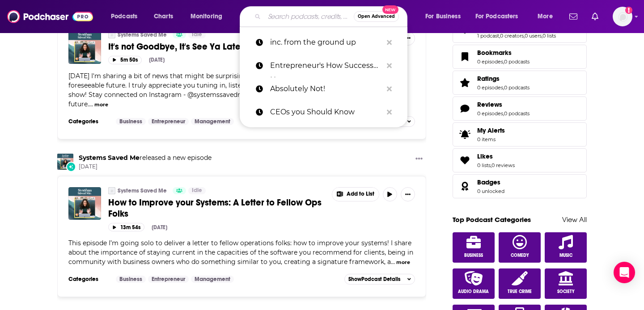 The width and height of the screenshot is (644, 310). Describe the element at coordinates (326, 112) in the screenshot. I see `p: CEOs you Should Know` at that location.